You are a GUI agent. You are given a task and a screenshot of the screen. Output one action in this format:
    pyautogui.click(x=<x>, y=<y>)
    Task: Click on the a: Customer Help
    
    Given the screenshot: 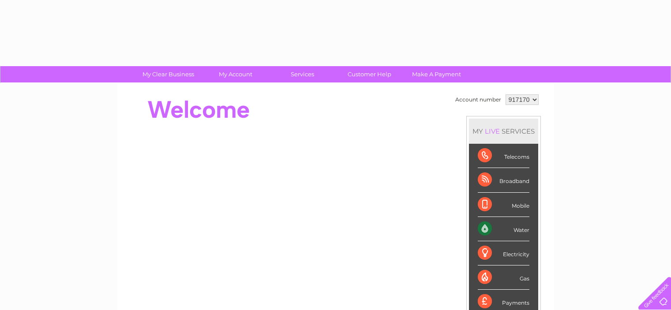 What is the action you would take?
    pyautogui.click(x=369, y=74)
    